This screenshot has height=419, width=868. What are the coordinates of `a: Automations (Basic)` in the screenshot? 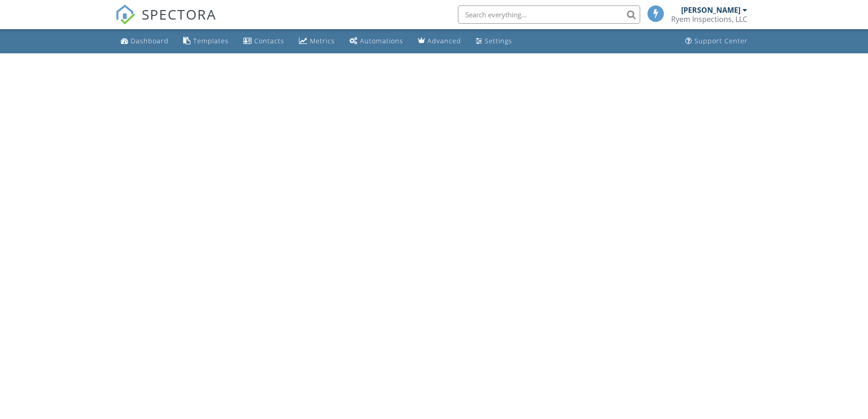 It's located at (377, 41).